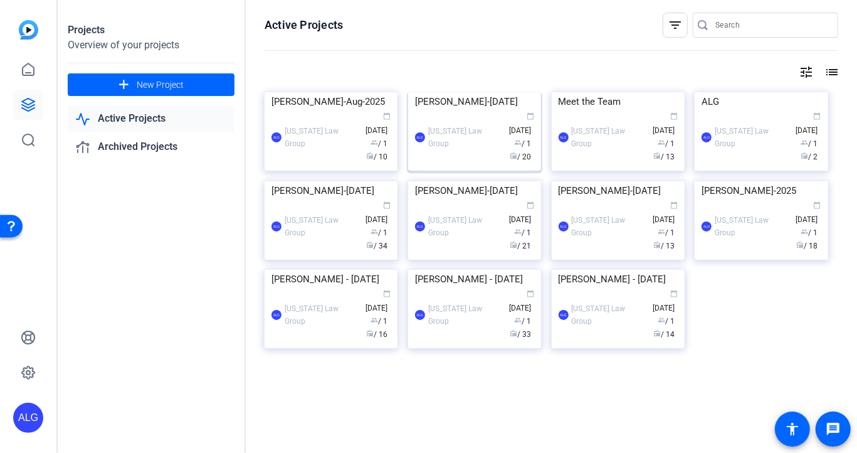 The width and height of the screenshot is (857, 453). What do you see at coordinates (151, 45) in the screenshot?
I see `div: Overview of your projects` at bounding box center [151, 45].